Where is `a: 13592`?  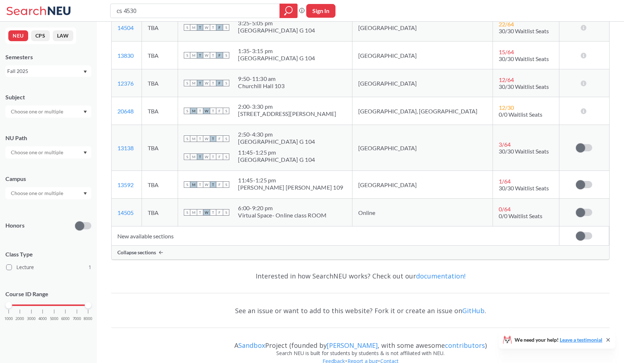 a: 13592 is located at coordinates (125, 185).